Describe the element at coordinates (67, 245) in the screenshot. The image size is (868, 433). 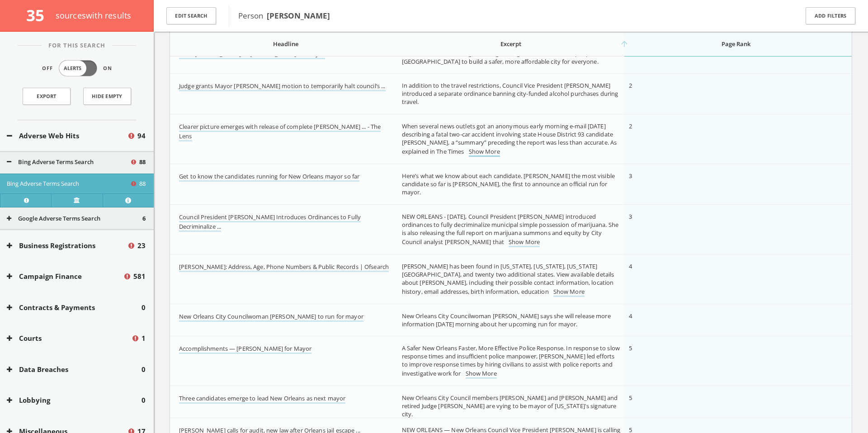
I see `button: Business Registrations` at that location.